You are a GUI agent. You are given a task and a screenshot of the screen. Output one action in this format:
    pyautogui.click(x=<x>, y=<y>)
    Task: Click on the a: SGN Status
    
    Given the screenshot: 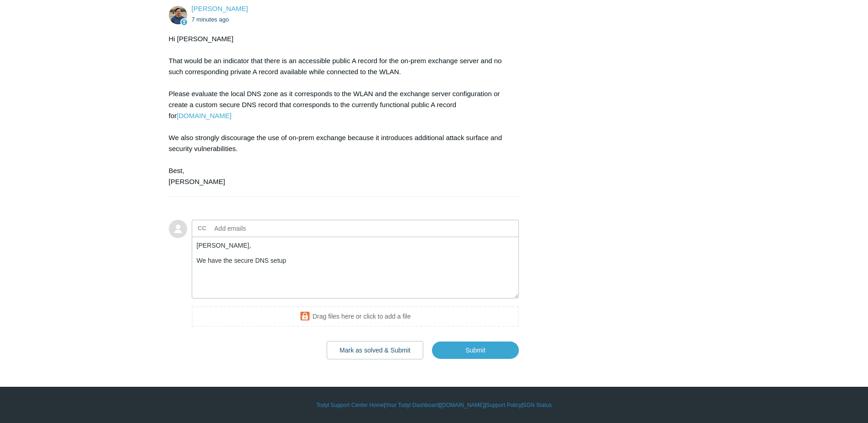 What is the action you would take?
    pyautogui.click(x=538, y=404)
    